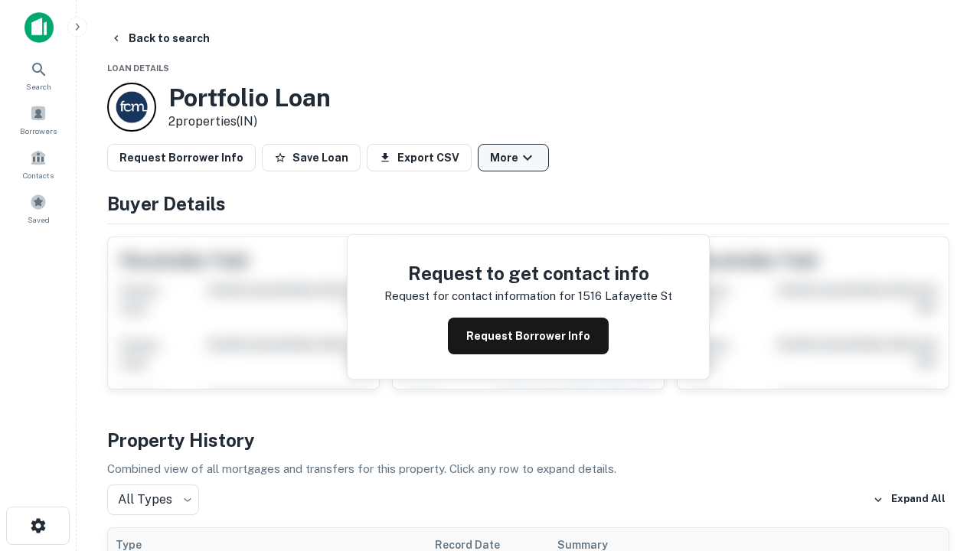  What do you see at coordinates (39, 208) in the screenshot?
I see `a: Saved` at bounding box center [39, 208].